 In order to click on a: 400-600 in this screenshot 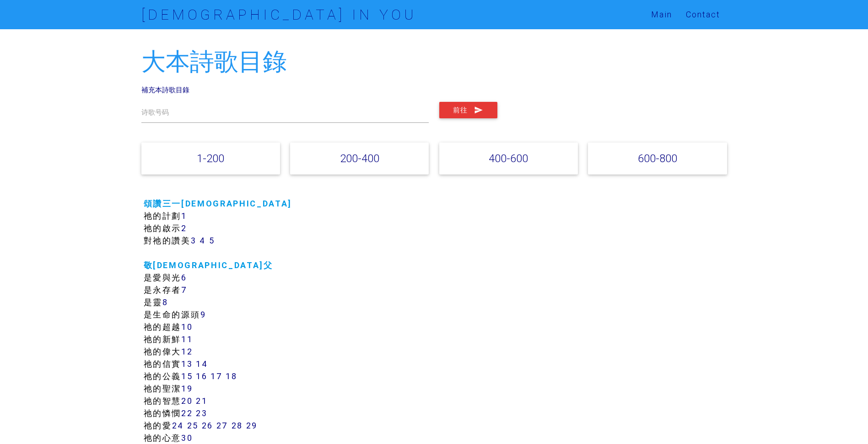, I will do `click(508, 158)`.